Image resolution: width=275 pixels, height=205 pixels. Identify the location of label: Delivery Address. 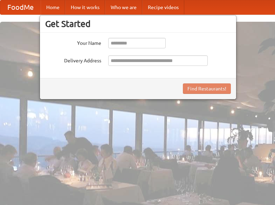
(73, 60).